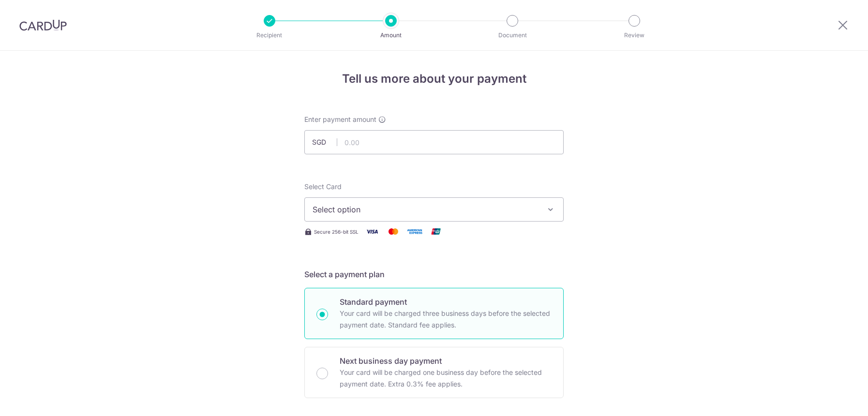  What do you see at coordinates (270, 35) in the screenshot?
I see `p: Recipient` at bounding box center [270, 35].